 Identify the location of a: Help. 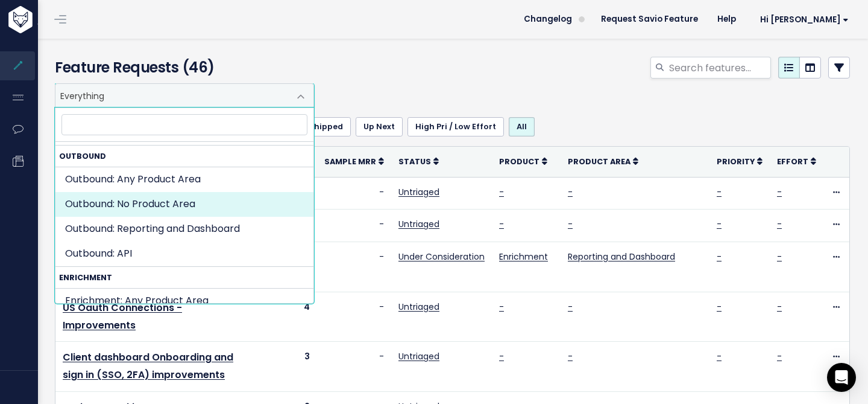
(726, 19).